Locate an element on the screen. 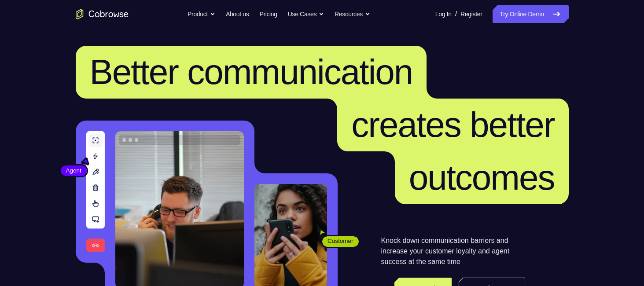  a: Try Online Demo is located at coordinates (530, 14).